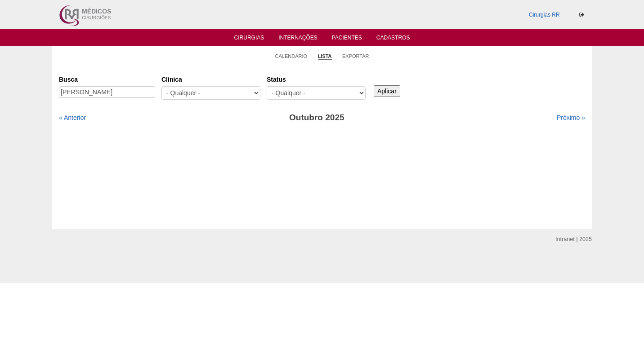 This screenshot has height=351, width=644. What do you see at coordinates (387, 91) in the screenshot?
I see `input: Aplicar` at bounding box center [387, 91].